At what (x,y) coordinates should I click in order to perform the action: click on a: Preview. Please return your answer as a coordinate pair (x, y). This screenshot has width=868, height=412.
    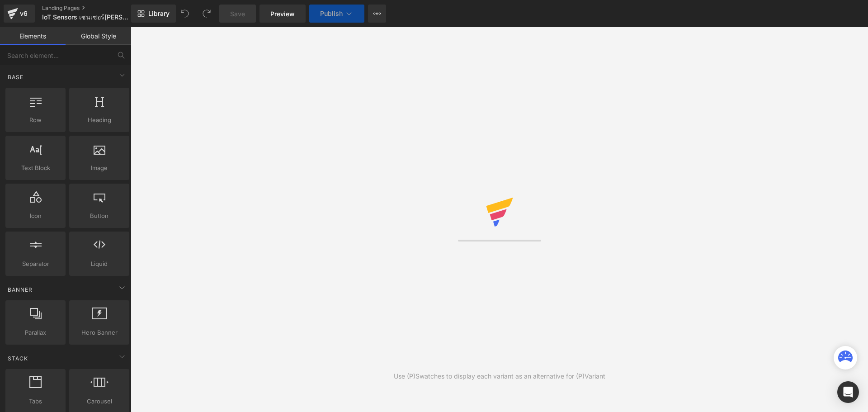
    Looking at the image, I should click on (283, 14).